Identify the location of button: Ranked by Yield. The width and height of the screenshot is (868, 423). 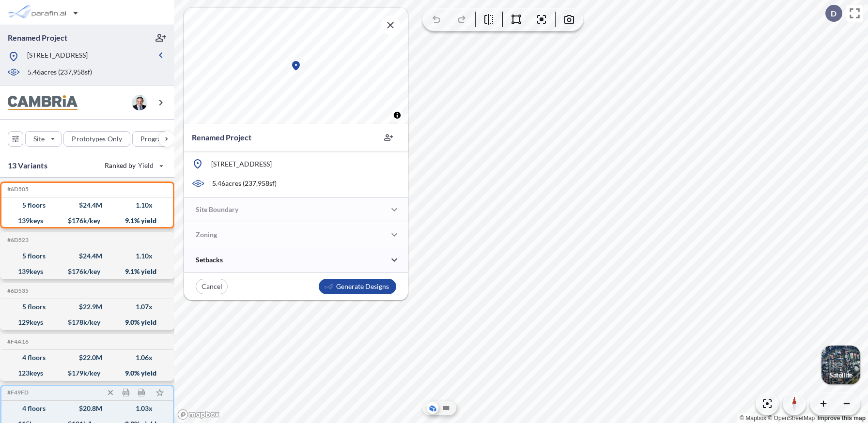
(133, 165).